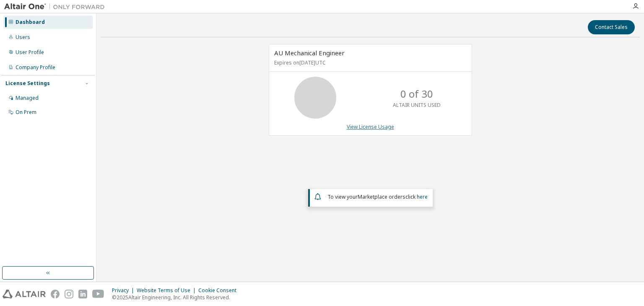  Describe the element at coordinates (167, 290) in the screenshot. I see `div: Website Terms of Use` at that location.